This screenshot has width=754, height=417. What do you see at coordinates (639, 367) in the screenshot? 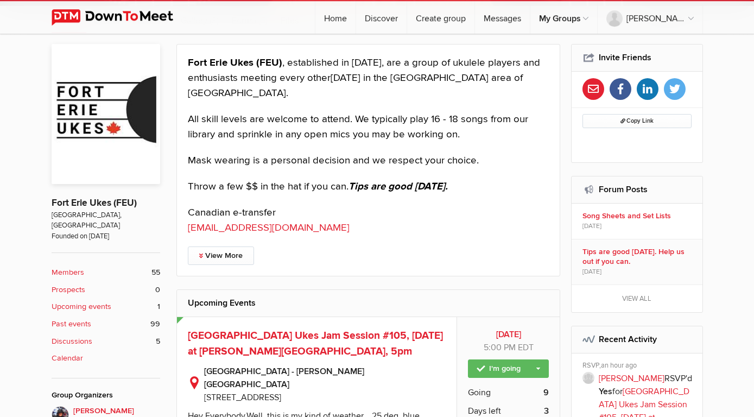
I see `div: RSVP,` at bounding box center [639, 367].